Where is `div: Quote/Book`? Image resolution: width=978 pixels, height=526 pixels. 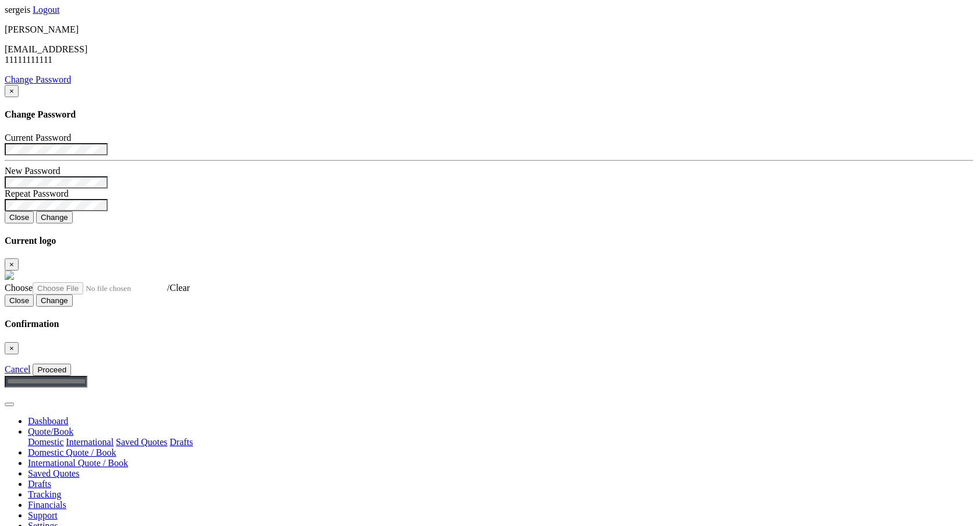 div: Quote/Book is located at coordinates (500, 442).